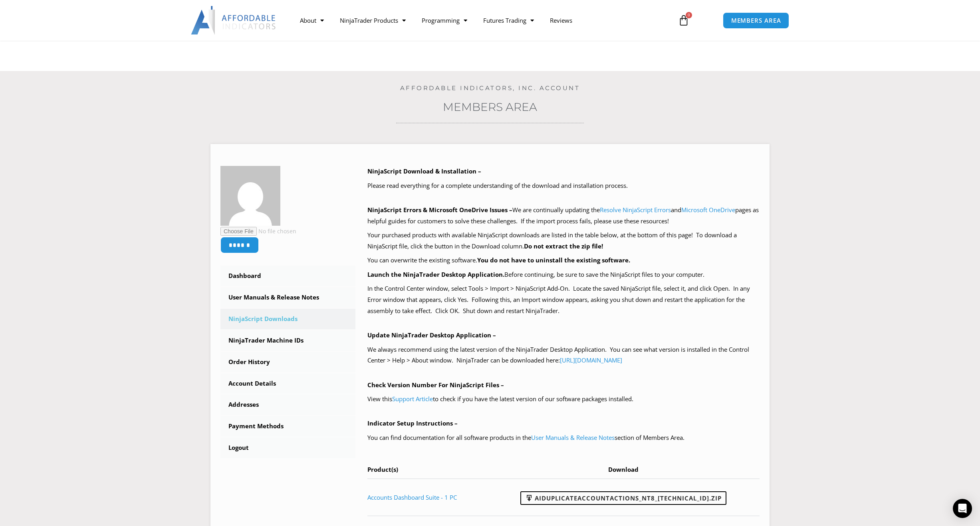  Describe the element at coordinates (563, 300) in the screenshot. I see `p: In the Control Center window, select Tools > Import > NinjaScript Add-On. Locate the saved NinjaS...` at that location.